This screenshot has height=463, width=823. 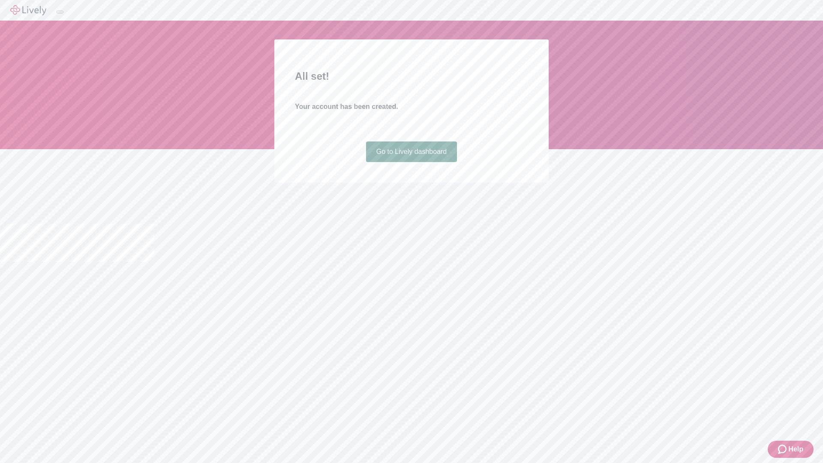 What do you see at coordinates (412, 107) in the screenshot?
I see `h4: Your account has been created.` at bounding box center [412, 107].